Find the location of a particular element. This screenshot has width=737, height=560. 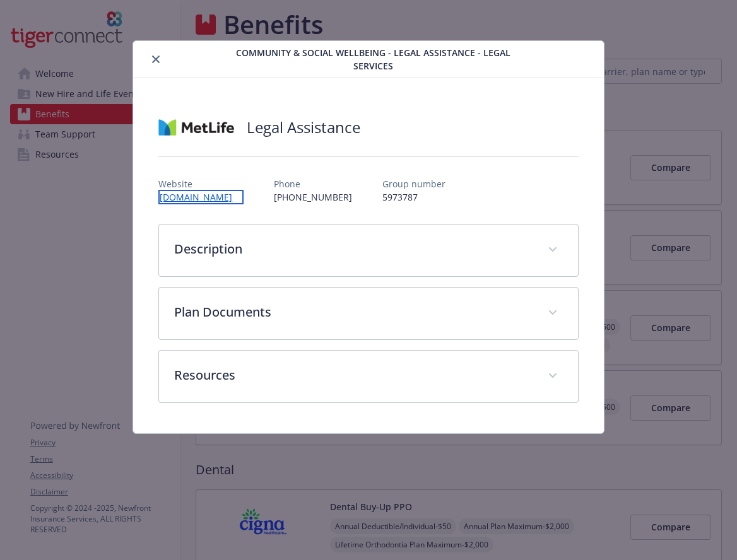

p: Website is located at coordinates (201, 183).